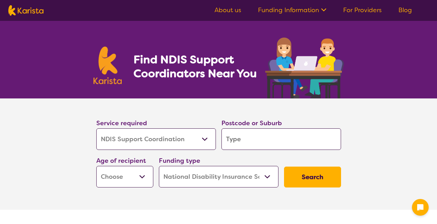 The image size is (437, 224). I want to click on a: For Providers, so click(362, 10).